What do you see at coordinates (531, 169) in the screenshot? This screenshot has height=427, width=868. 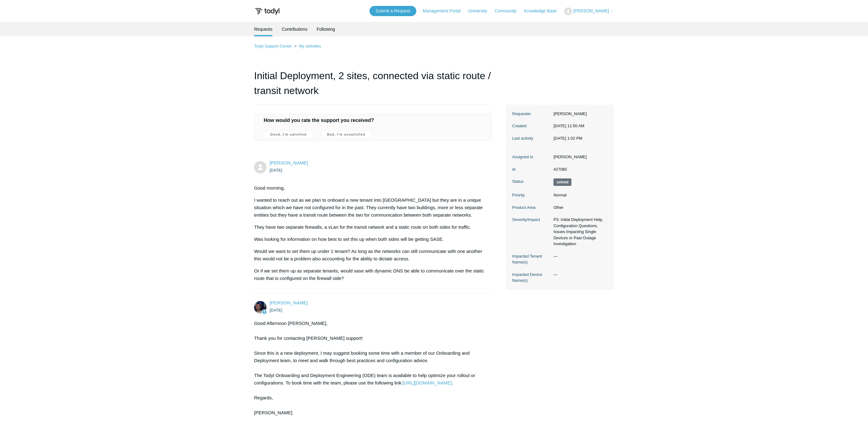 I see `dt: Id` at bounding box center [531, 169].